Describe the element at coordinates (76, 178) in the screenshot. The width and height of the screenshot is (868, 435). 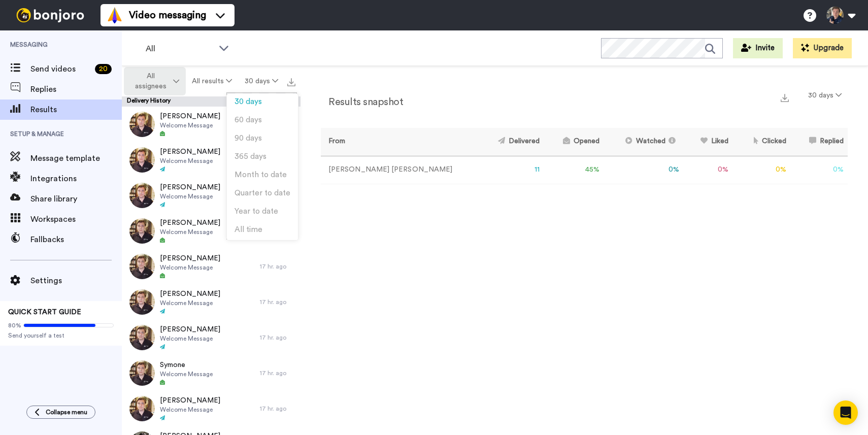
I see `span: Integrations` at that location.